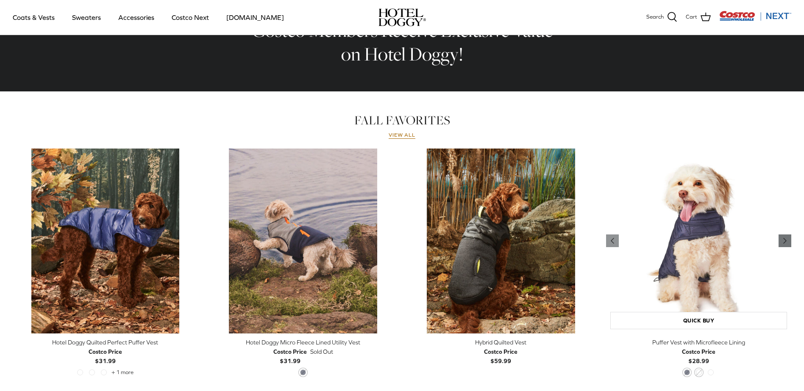 The width and height of the screenshot is (804, 391). I want to click on a: Search, so click(661, 17).